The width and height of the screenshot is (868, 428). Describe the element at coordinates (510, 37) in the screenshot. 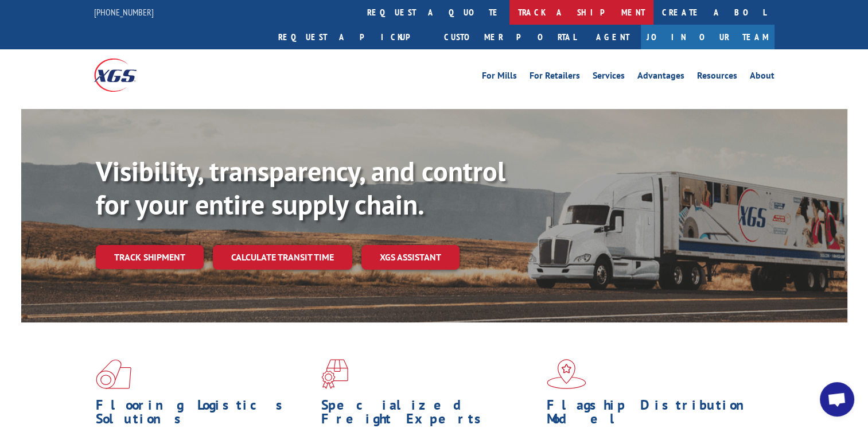

I see `a: Customer Portal` at that location.